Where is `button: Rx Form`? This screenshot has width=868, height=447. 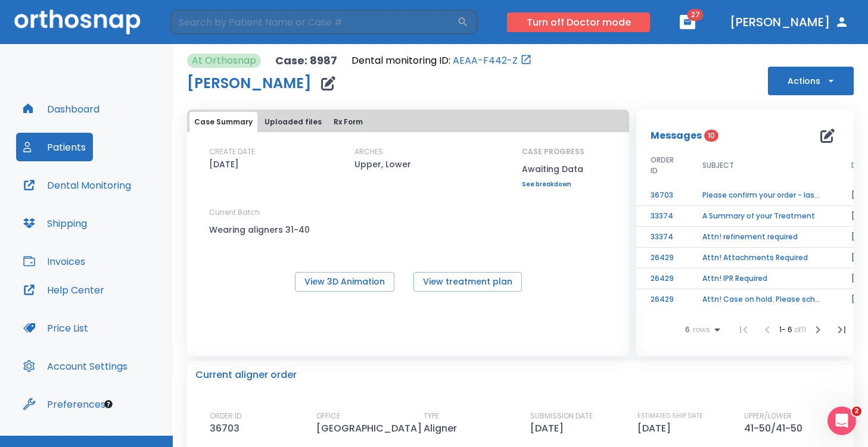
button: Rx Form is located at coordinates (348, 122).